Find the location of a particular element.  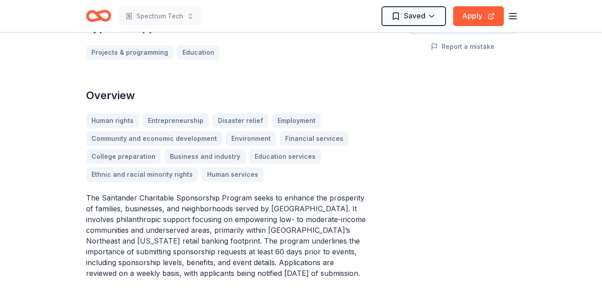

a: Home is located at coordinates (99, 16).